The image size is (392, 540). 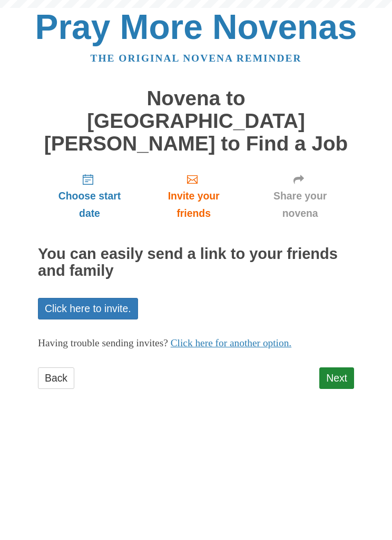 What do you see at coordinates (56, 378) in the screenshot?
I see `a: Back` at bounding box center [56, 378].